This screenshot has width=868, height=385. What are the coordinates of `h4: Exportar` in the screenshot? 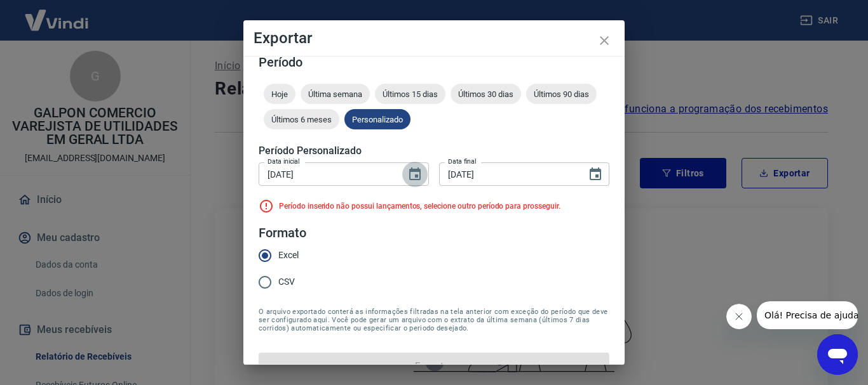 It's located at (434, 38).